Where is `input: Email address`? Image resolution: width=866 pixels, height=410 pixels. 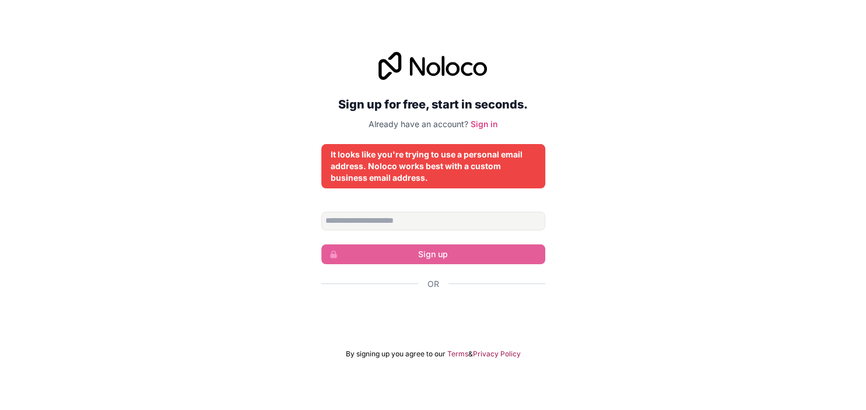
input: Email address is located at coordinates (433, 221).